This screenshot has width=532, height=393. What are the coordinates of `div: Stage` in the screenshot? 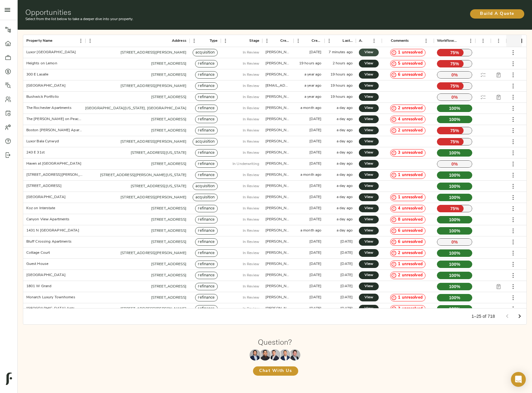 It's located at (254, 41).